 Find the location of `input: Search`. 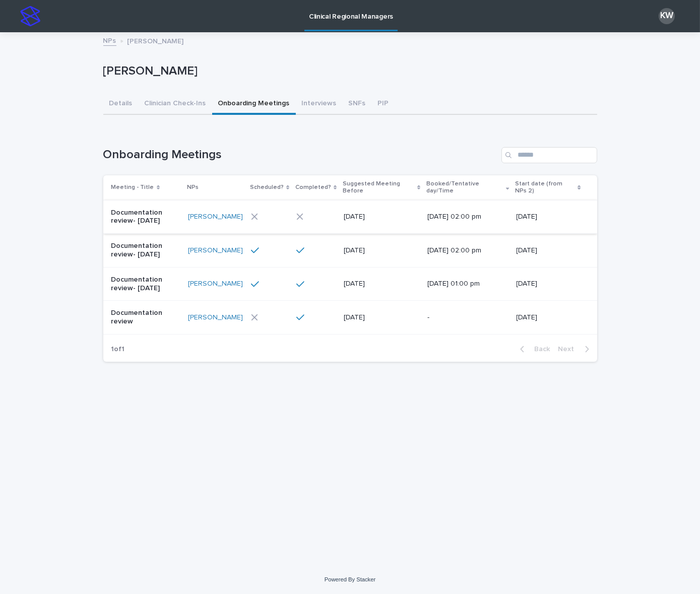

input: Search is located at coordinates (550, 155).